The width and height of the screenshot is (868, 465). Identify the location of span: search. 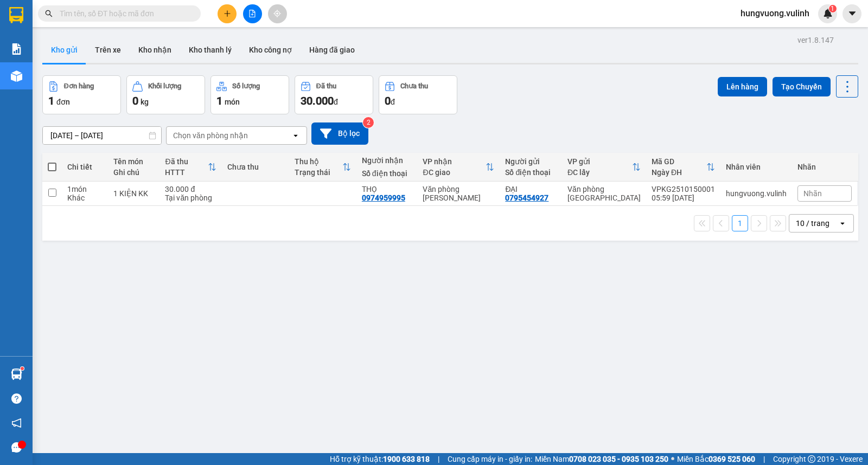
(49, 14).